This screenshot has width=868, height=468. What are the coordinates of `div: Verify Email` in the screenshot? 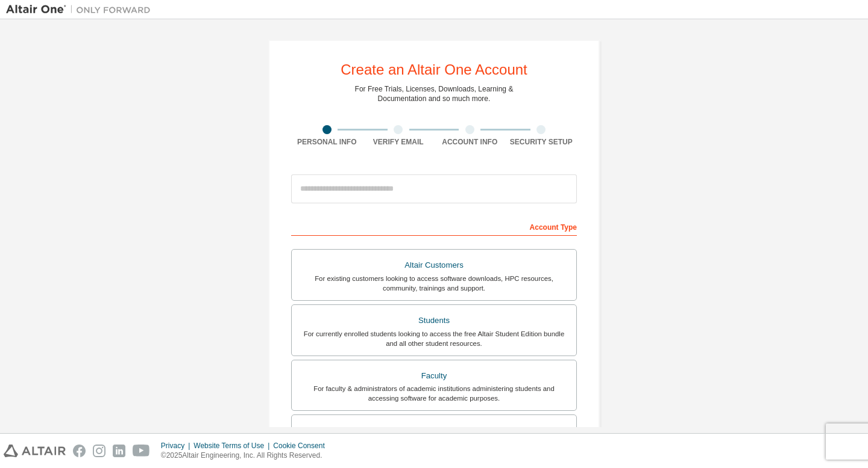 It's located at (398, 143).